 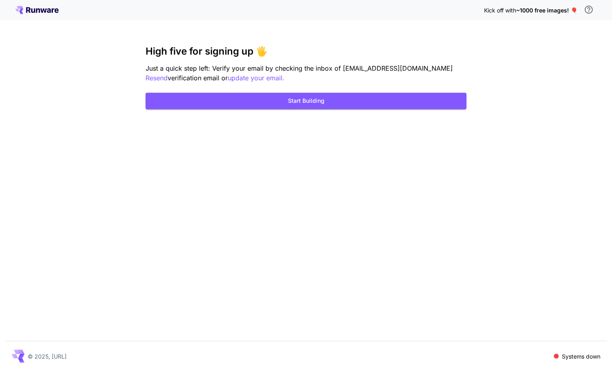 What do you see at coordinates (306, 101) in the screenshot?
I see `button: Start Building` at bounding box center [306, 101].